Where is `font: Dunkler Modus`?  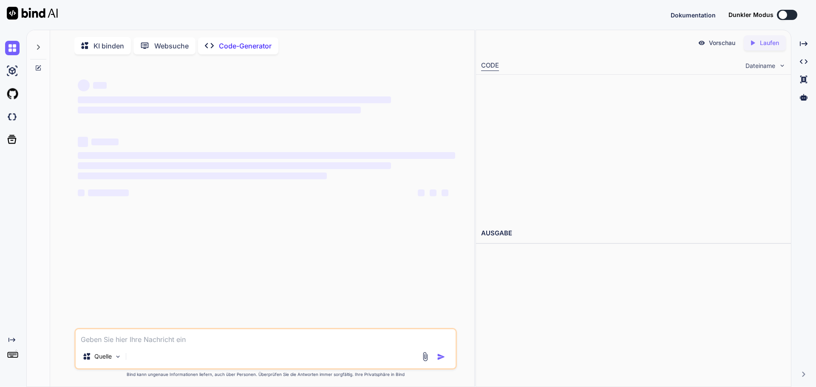
font: Dunkler Modus is located at coordinates (751, 14).